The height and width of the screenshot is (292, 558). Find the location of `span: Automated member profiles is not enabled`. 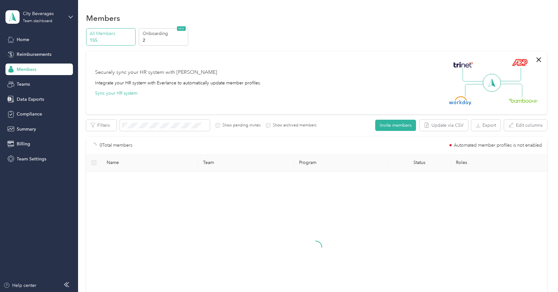

span: Automated member profiles is not enabled is located at coordinates (498, 145).